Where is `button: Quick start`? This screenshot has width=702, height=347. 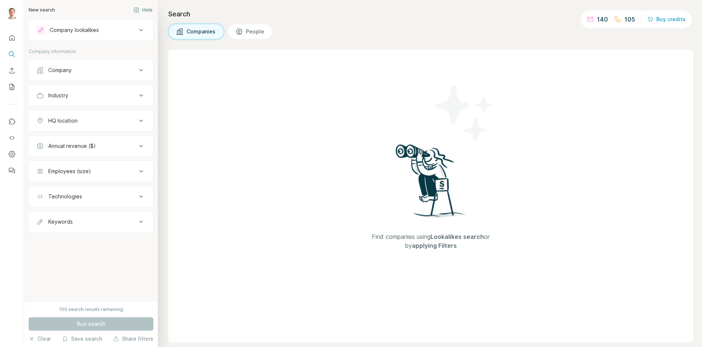
button: Quick start is located at coordinates (12, 38).